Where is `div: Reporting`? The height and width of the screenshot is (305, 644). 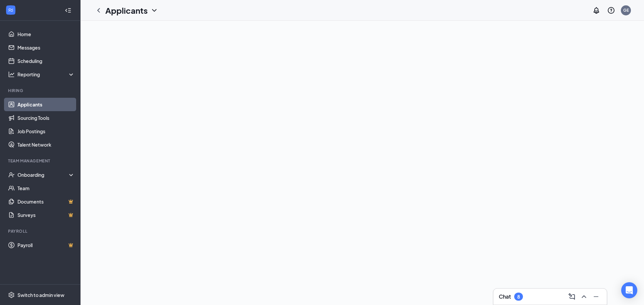 div: Reporting is located at coordinates (46, 74).